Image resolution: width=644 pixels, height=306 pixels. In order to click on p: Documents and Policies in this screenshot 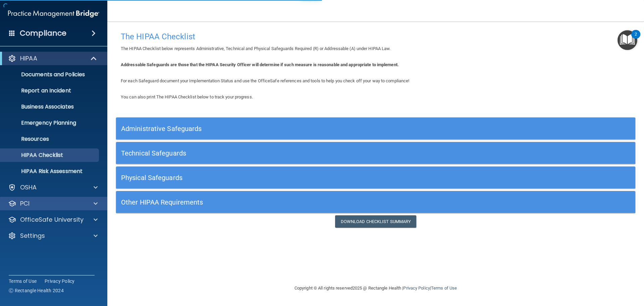, I will do `click(50, 75)`.